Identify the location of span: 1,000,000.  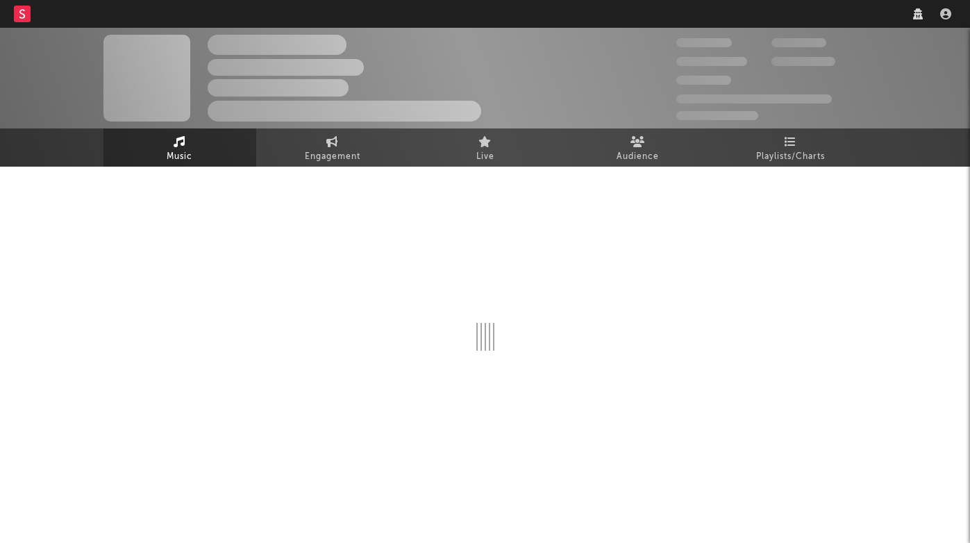
(803, 61).